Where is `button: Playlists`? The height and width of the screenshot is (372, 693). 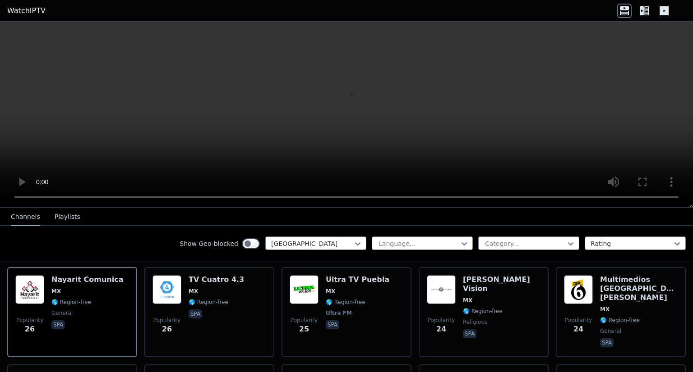 button: Playlists is located at coordinates (67, 217).